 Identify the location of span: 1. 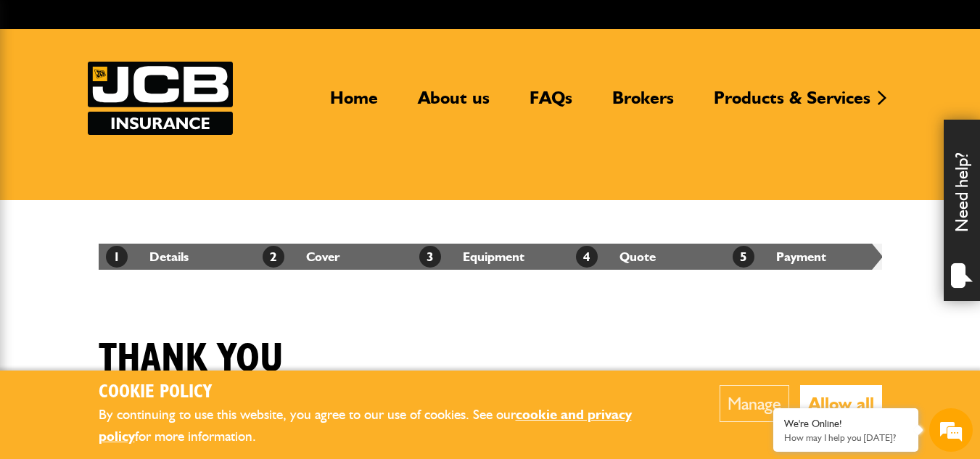
(117, 257).